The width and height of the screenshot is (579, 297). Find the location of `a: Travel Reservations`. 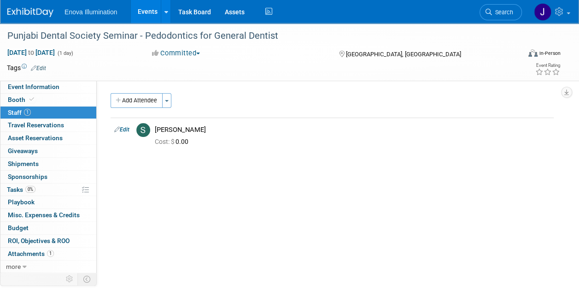

a: Travel Reservations is located at coordinates (48, 125).